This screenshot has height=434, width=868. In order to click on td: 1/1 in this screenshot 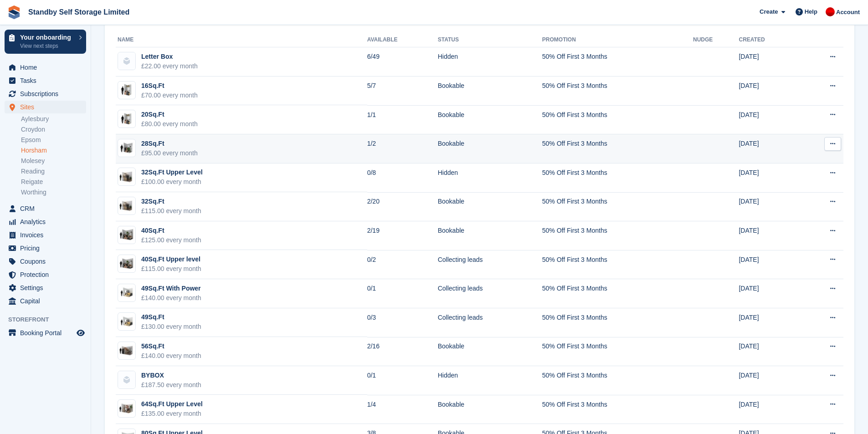, I will do `click(402, 120)`.